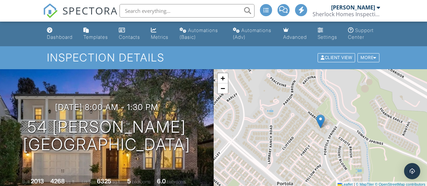 The width and height of the screenshot is (427, 186). What do you see at coordinates (129, 181) in the screenshot?
I see `div: 5` at bounding box center [129, 181].